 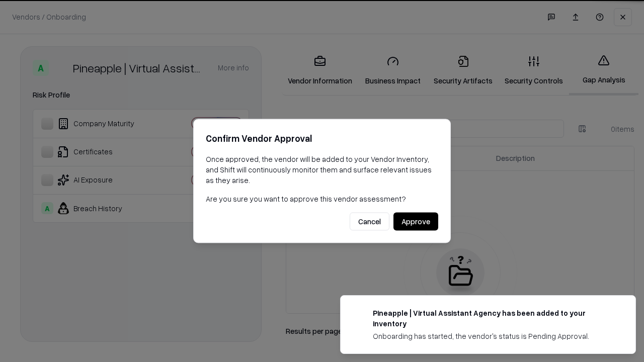 I want to click on img: trypineapple.com, so click(x=358, y=314).